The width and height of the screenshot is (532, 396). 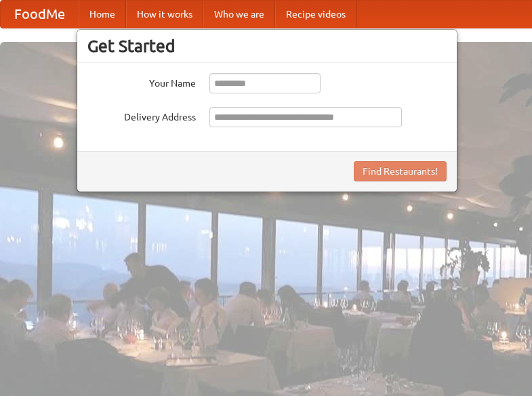 What do you see at coordinates (399, 172) in the screenshot?
I see `button: Find Restaurants!` at bounding box center [399, 172].